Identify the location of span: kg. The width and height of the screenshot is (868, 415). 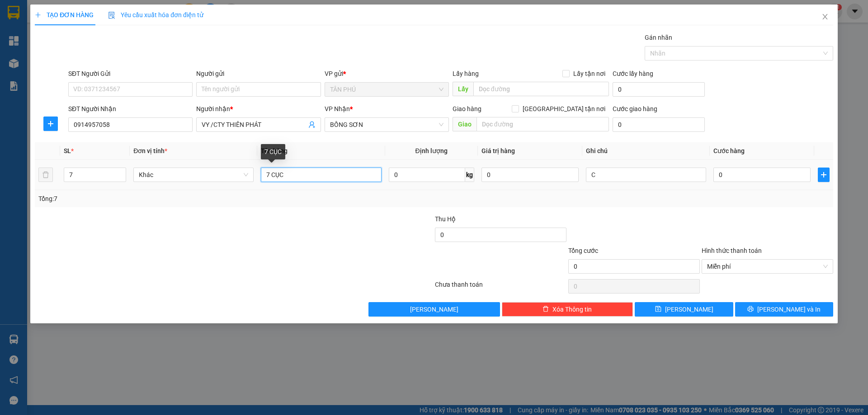
(469, 175).